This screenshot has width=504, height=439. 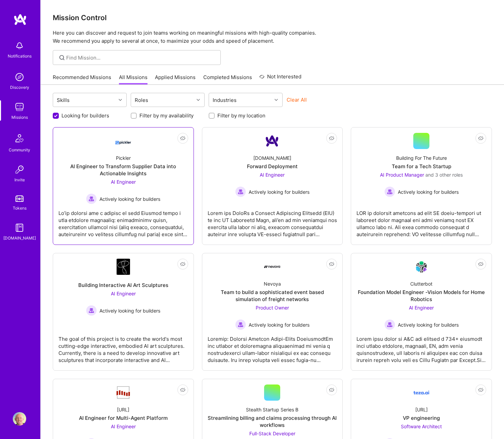 I want to click on img: User Avatar, so click(x=19, y=419).